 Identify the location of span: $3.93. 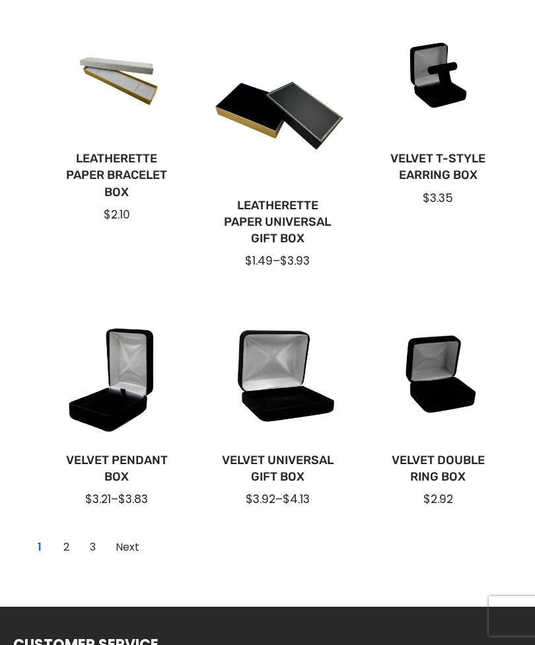
(294, 261).